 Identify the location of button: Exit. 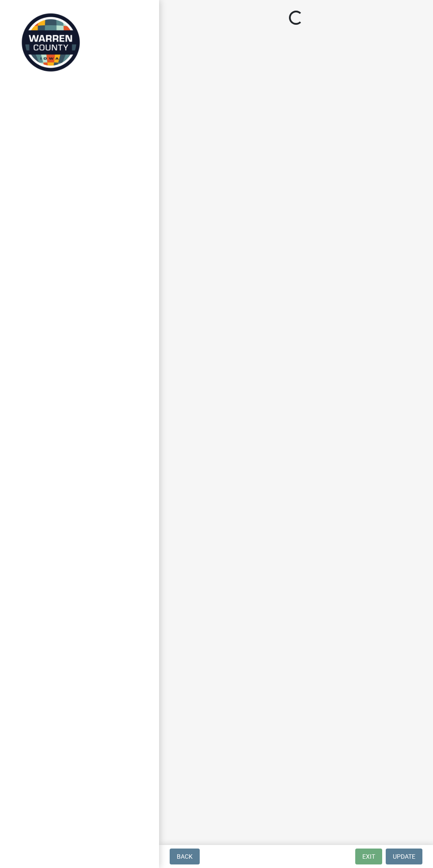
(369, 857).